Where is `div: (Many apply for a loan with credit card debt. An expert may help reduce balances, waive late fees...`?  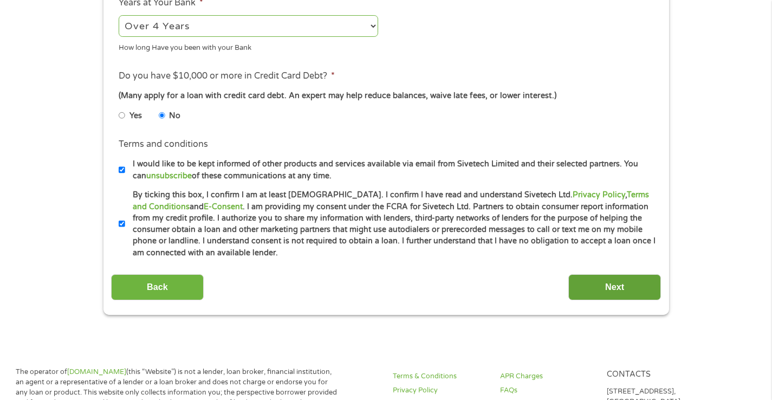
div: (Many apply for a loan with credit card debt. An expert may help reduce balances, waive late fees... is located at coordinates (386, 96).